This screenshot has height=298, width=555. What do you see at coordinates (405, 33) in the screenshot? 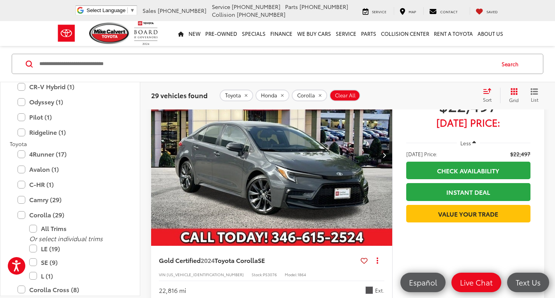
I see `a: Collision Center` at bounding box center [405, 33].